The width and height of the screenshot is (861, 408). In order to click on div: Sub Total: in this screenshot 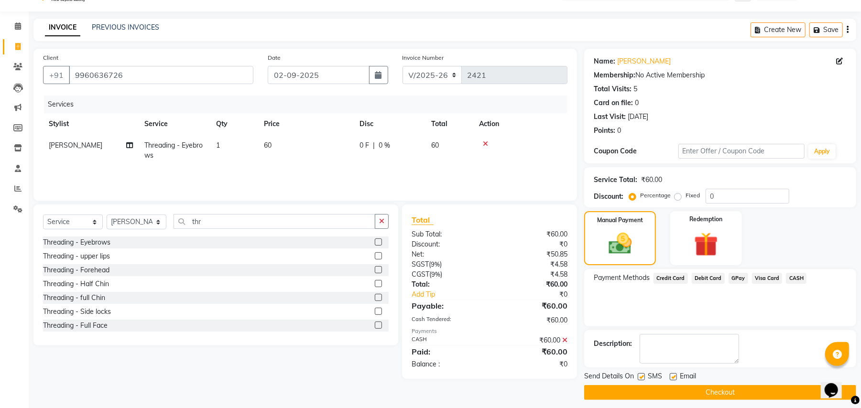, I will do `click(447, 234)`.